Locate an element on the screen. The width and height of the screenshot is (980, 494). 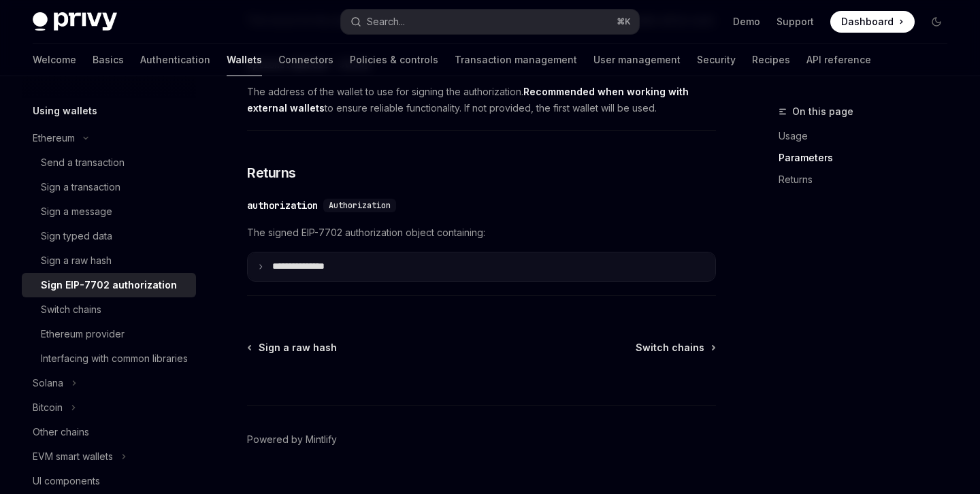
div: Interfacing with common libraries is located at coordinates (114, 359).